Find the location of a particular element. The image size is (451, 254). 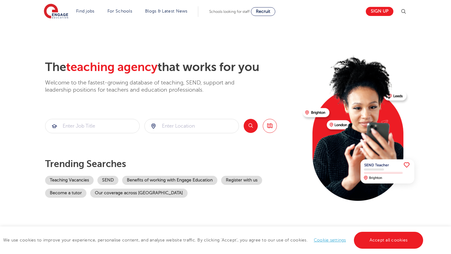

span: Recruit is located at coordinates (263, 11).